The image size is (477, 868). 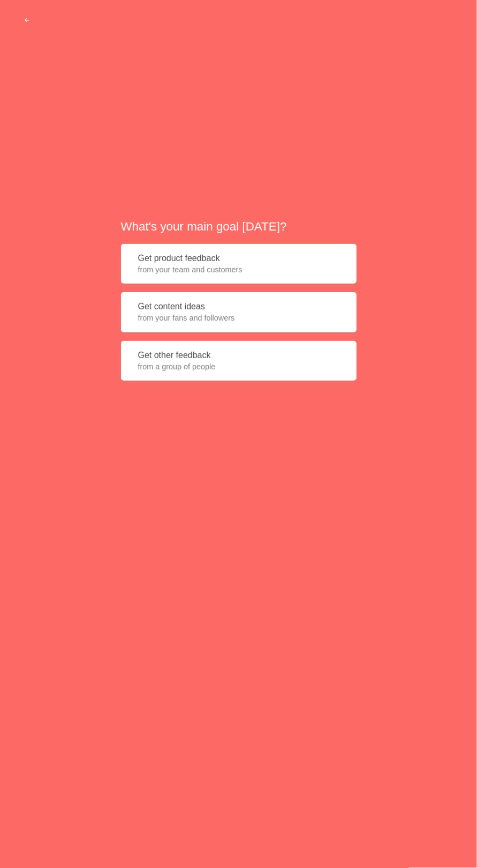 I want to click on span: from your fans and followers, so click(x=239, y=318).